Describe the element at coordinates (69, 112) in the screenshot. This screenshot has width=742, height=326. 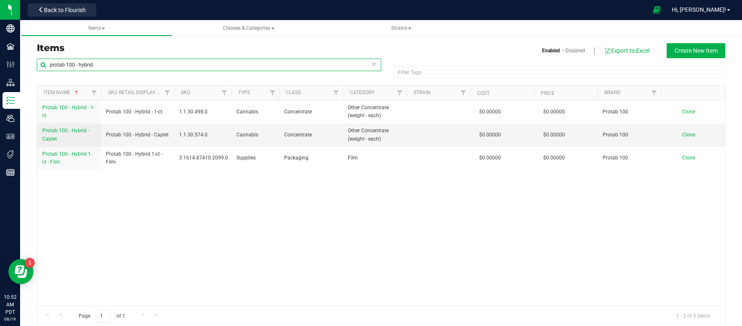
I see `a: Protab 100 - Hybrid - 1-ct` at that location.